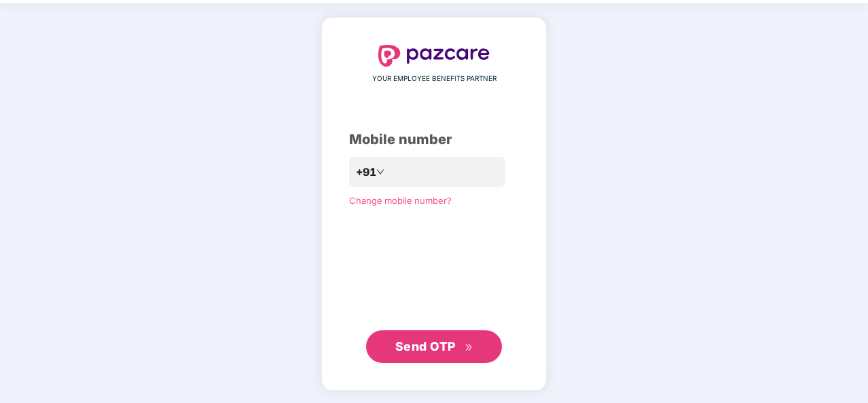  Describe the element at coordinates (425, 346) in the screenshot. I see `span: Send OTP` at that location.